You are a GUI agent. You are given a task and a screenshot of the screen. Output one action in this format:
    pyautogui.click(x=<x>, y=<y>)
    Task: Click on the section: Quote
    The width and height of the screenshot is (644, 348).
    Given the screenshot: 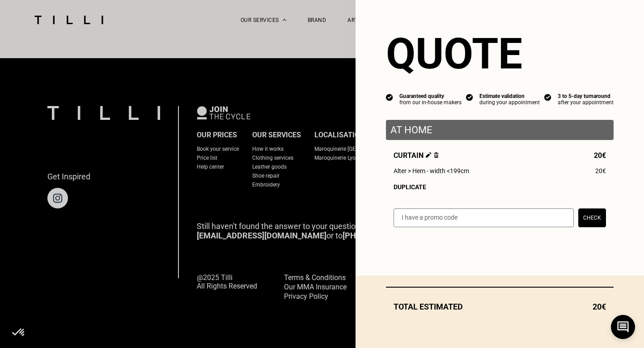 What is the action you would take?
    pyautogui.click(x=499, y=54)
    